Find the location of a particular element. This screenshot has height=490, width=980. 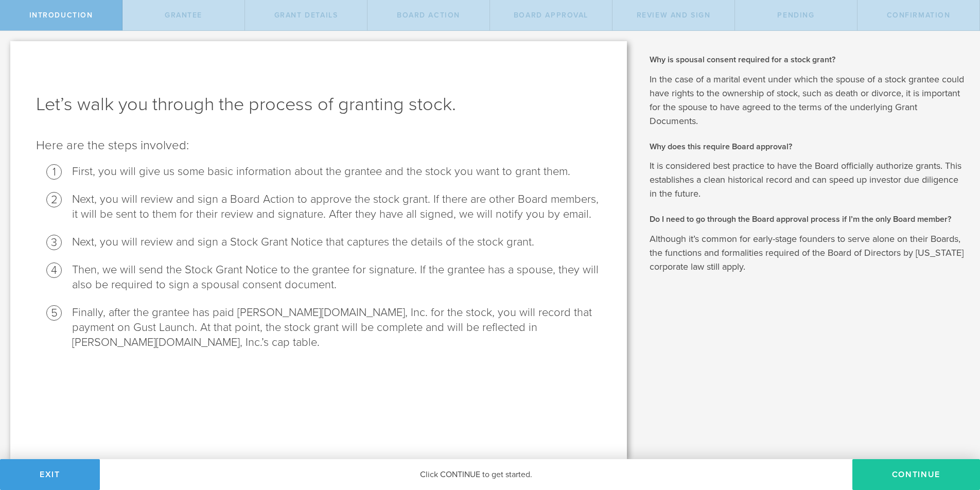

span: Pending is located at coordinates (796, 15).